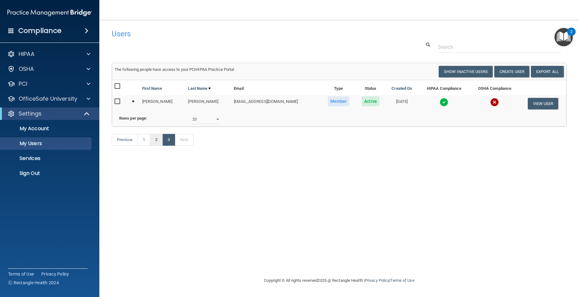  I want to click on p: My Users, so click(46, 143).